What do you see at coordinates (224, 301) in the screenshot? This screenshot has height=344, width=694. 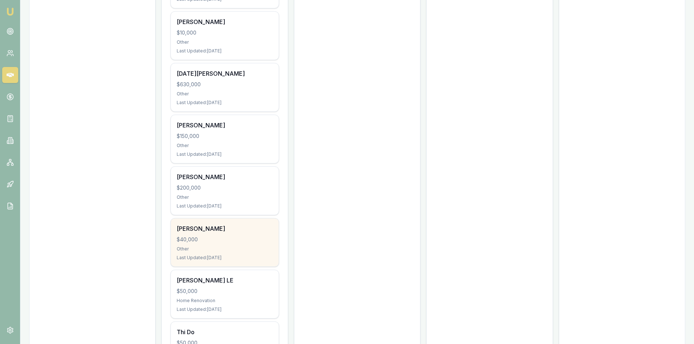 I see `div: Home Renovation` at bounding box center [224, 301].